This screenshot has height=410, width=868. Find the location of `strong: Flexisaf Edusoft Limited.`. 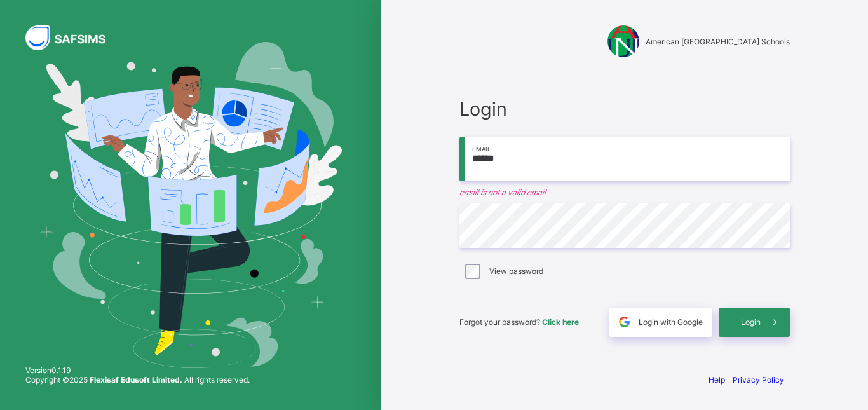

strong: Flexisaf Edusoft Limited. is located at coordinates (136, 380).